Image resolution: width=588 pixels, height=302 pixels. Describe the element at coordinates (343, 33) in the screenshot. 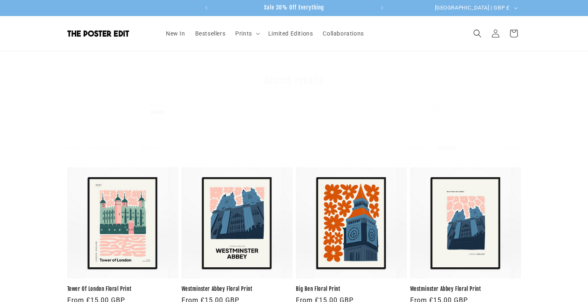

I see `span: Collaborations` at that location.